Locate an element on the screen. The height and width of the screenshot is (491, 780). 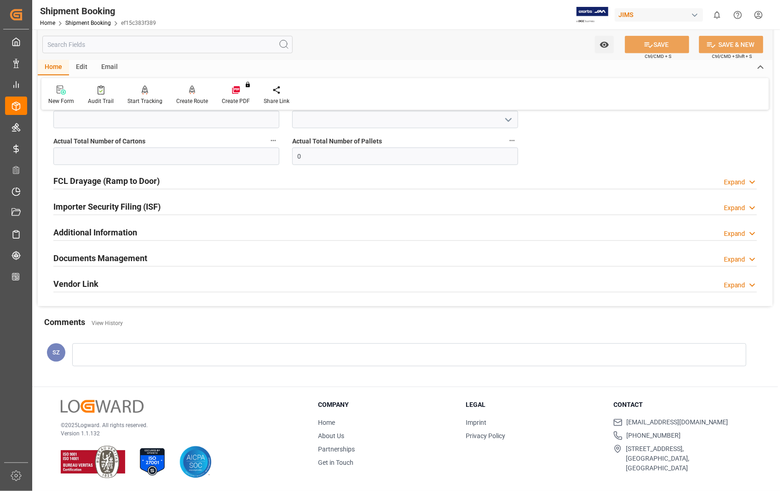
button: show 0 new notifications is located at coordinates (717, 15).